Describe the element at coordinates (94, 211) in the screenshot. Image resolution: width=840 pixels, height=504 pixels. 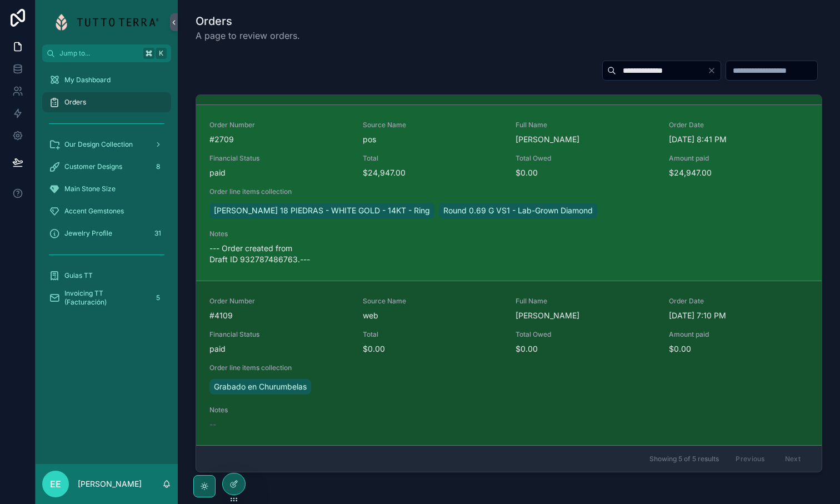
I see `span: Accent Gemstones` at that location.